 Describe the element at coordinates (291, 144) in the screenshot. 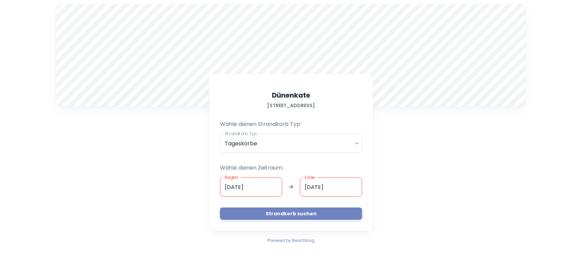

I see `div: Tageskörbe` at that location.